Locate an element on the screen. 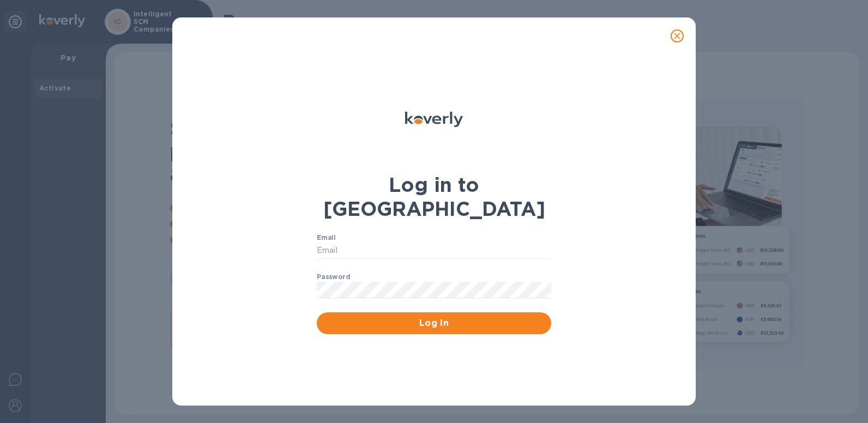  label: Password is located at coordinates (333, 277).